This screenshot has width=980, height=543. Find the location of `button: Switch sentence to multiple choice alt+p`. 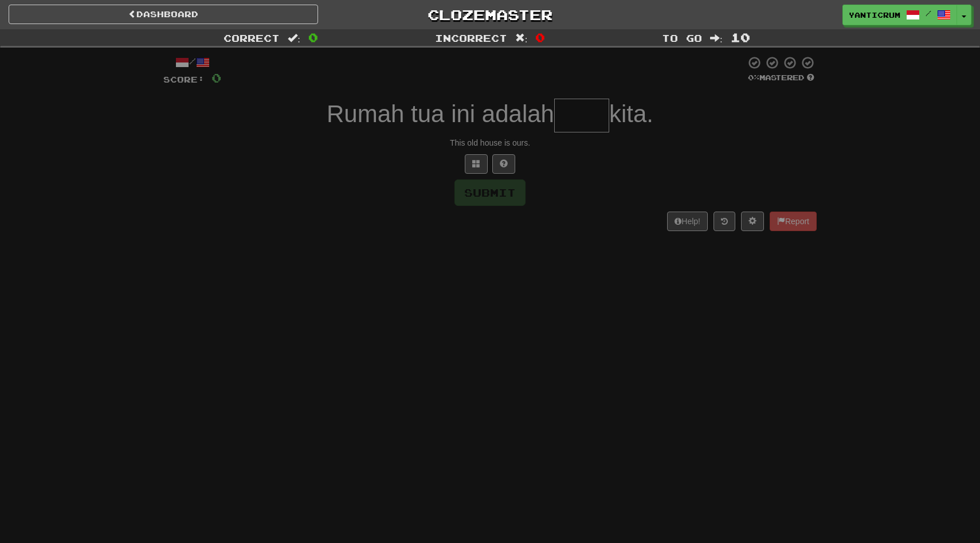

button: Switch sentence to multiple choice alt+p is located at coordinates (476, 164).